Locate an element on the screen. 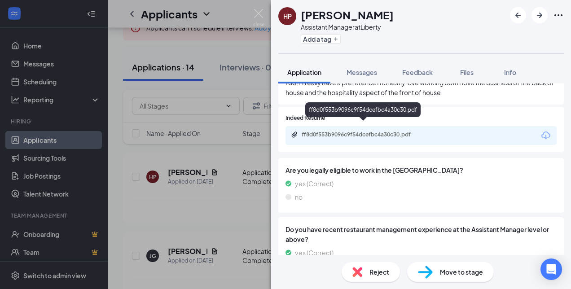 This screenshot has width=571, height=289. button: ArrowLeftNew is located at coordinates (518, 15).